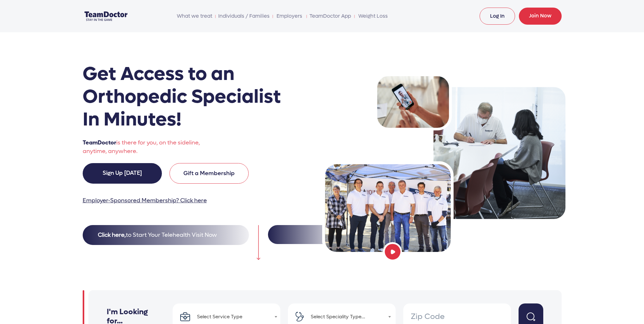  Describe the element at coordinates (166, 235) in the screenshot. I see `button: Click here,to Start Your Telehealth Visit Now` at that location.